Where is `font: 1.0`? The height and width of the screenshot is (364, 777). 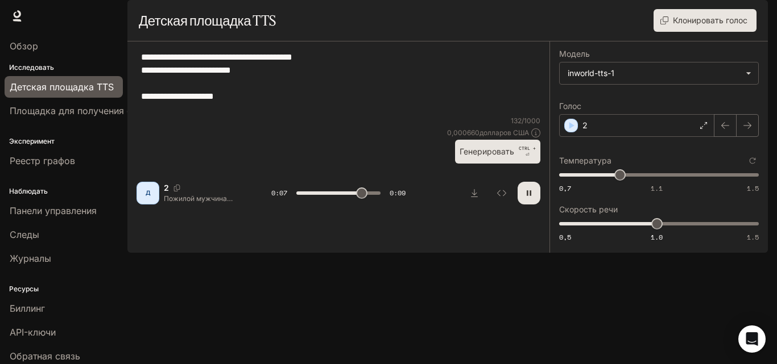 font: 1.0 is located at coordinates (656, 237).